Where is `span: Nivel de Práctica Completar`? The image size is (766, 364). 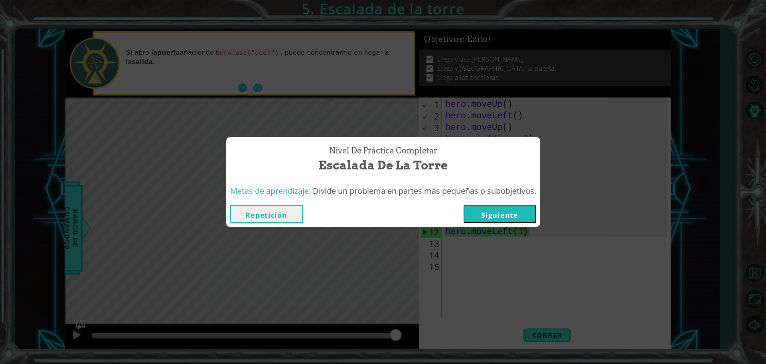
span: Nivel de Práctica Completar is located at coordinates (383, 150).